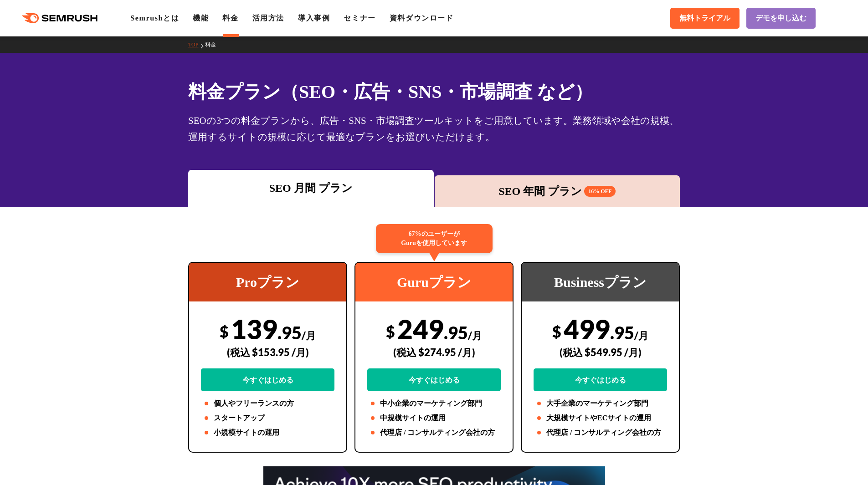  I want to click on div: Proプラン, so click(267, 282).